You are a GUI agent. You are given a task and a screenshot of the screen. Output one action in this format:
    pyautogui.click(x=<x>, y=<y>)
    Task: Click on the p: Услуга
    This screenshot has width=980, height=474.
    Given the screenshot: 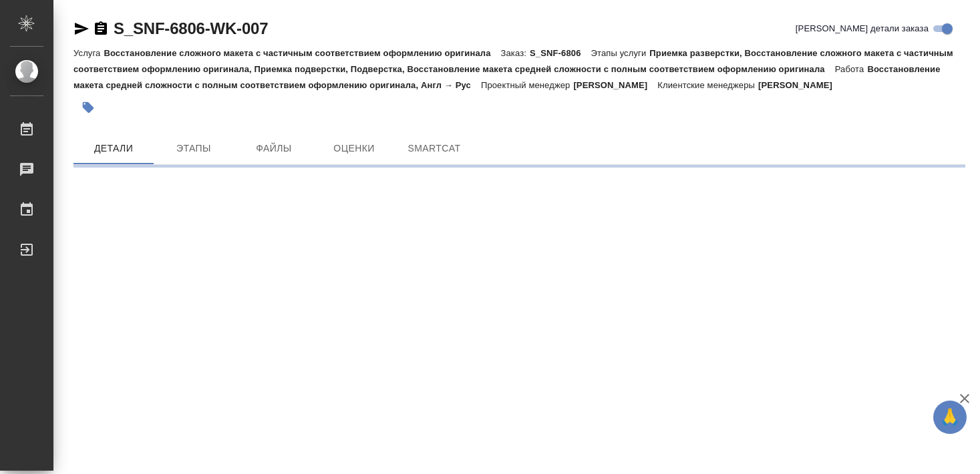 What is the action you would take?
    pyautogui.click(x=88, y=53)
    